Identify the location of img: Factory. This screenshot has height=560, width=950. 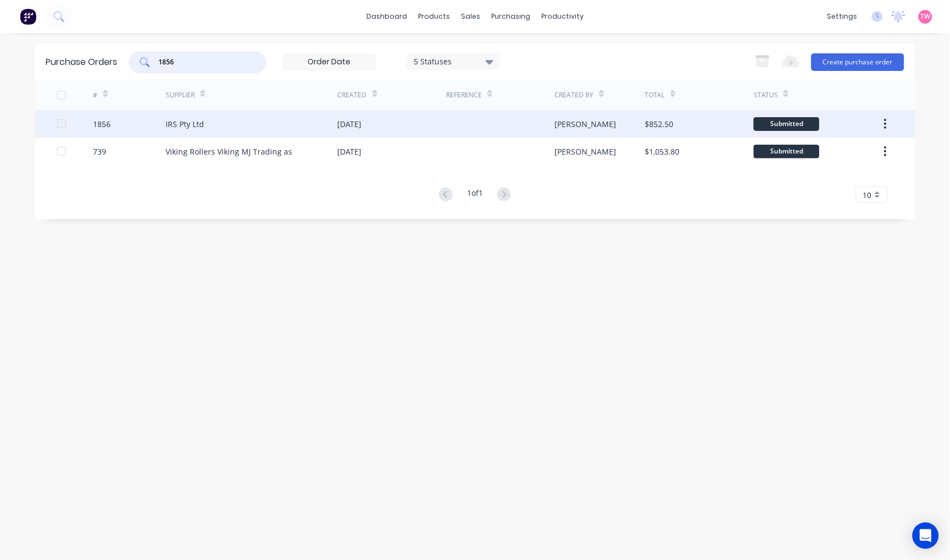
(28, 17).